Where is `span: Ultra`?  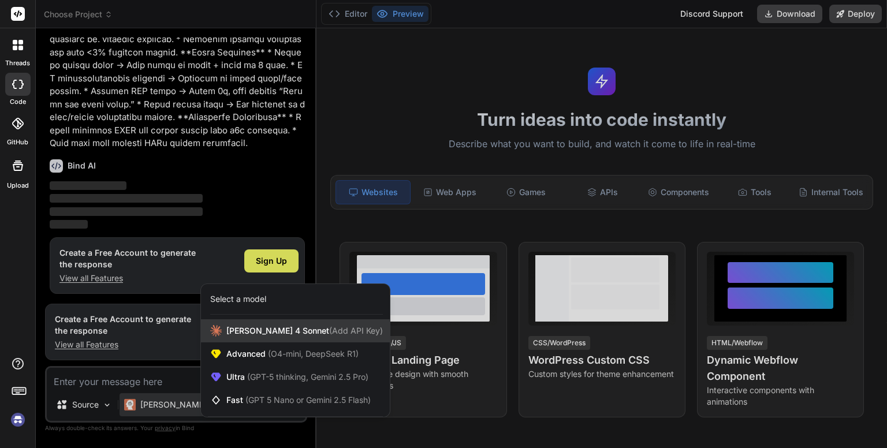 span: Ultra is located at coordinates (297, 377).